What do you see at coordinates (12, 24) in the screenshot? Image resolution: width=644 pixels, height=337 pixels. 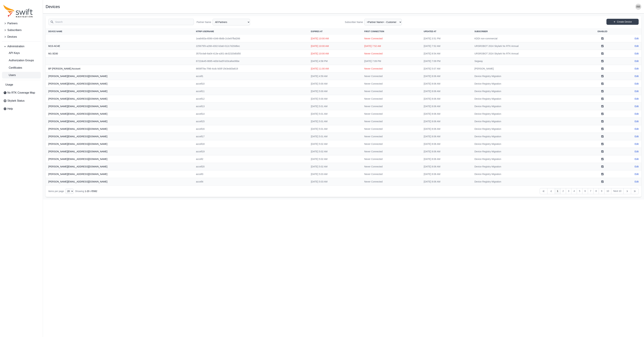 I see `span: Partners` at bounding box center [12, 24].